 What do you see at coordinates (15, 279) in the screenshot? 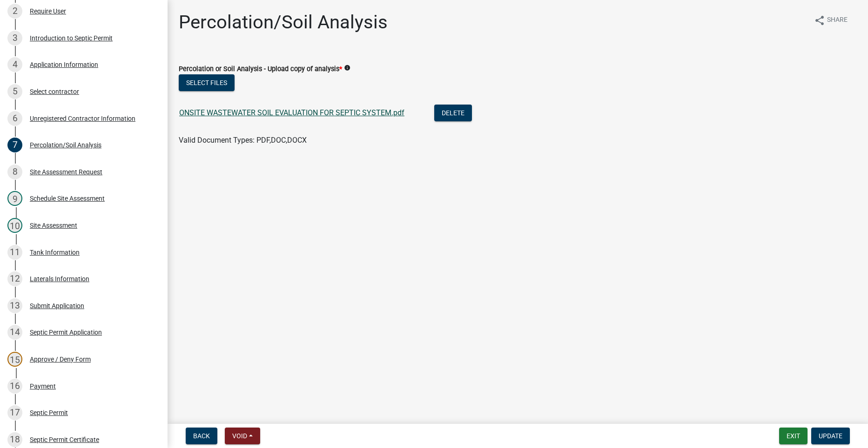
I see `div: 12` at bounding box center [15, 279].